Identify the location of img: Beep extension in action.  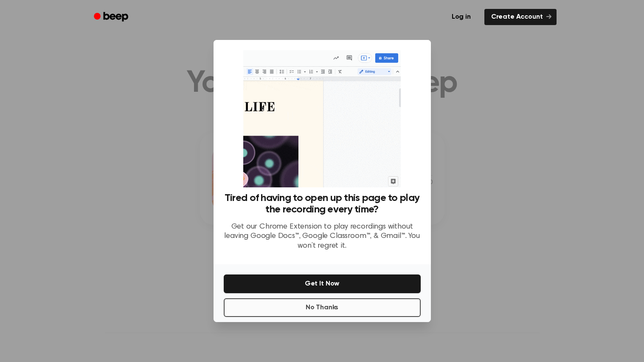
(322, 119).